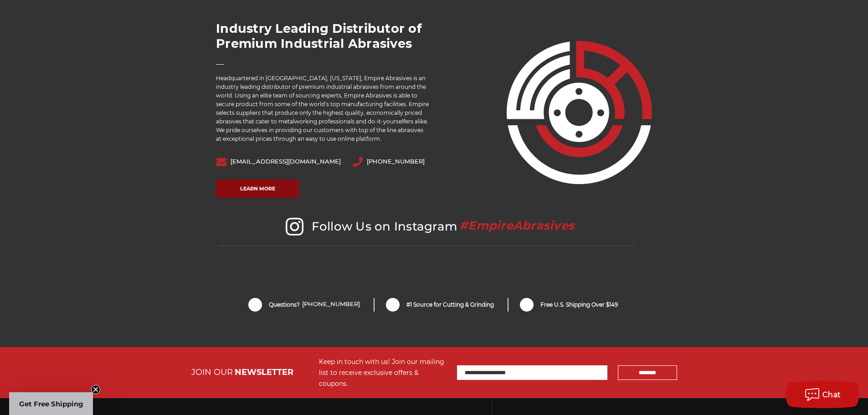  I want to click on a: Learn More, so click(257, 189).